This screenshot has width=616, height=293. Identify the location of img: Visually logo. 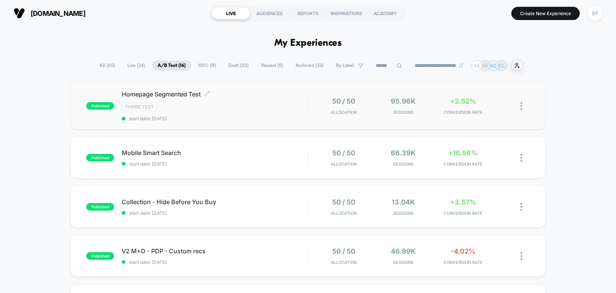
(19, 13).